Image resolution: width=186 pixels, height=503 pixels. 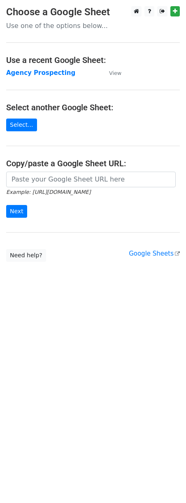 I want to click on a: Agency Prospecting, so click(x=41, y=73).